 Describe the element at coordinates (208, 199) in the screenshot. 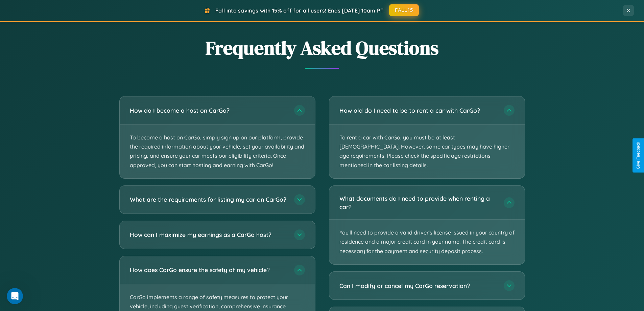

I see `h3: What are the requirements for listing my car on CarGo?` at that location.